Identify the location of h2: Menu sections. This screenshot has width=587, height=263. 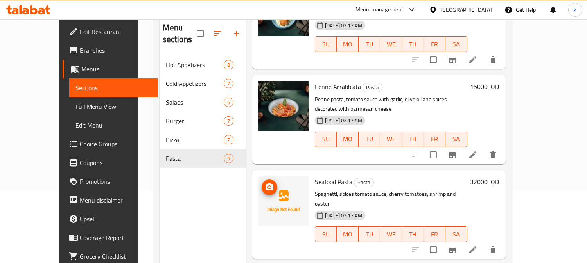
(179, 34).